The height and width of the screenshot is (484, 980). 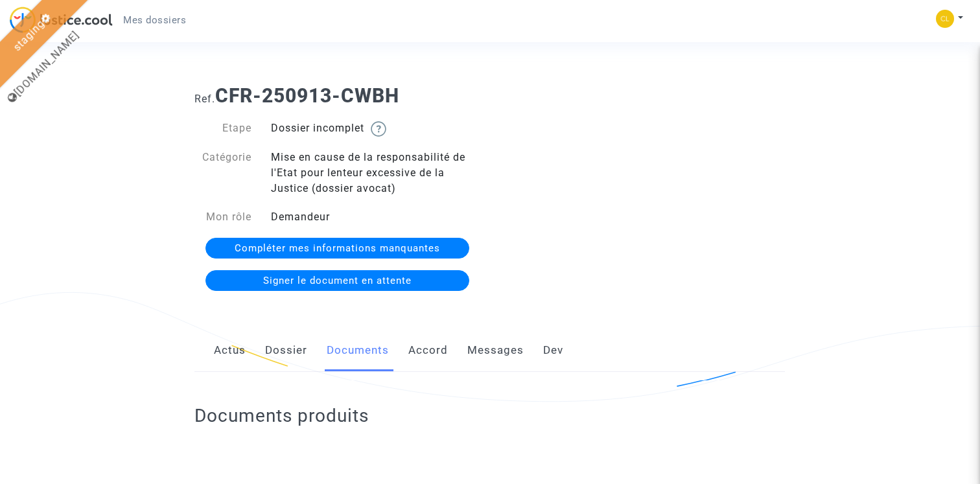 I want to click on div: Mise en cause de la responsabilité de l'Etat pour lenteur excessive de la Justice (dossier avocat), so click(x=375, y=173).